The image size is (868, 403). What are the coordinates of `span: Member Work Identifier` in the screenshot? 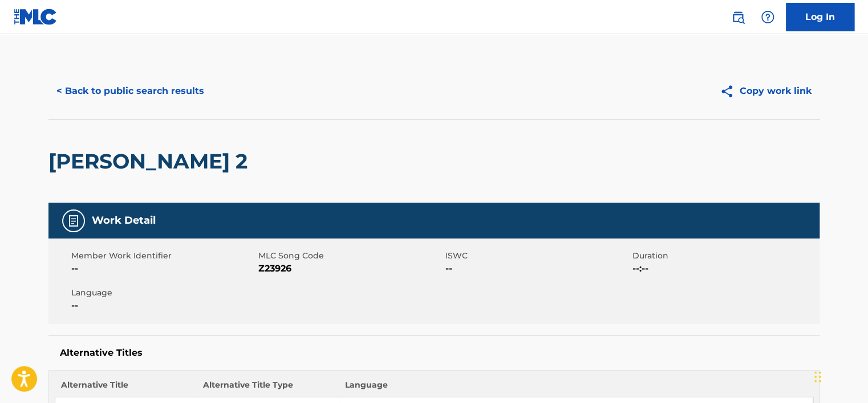 It's located at (163, 256).